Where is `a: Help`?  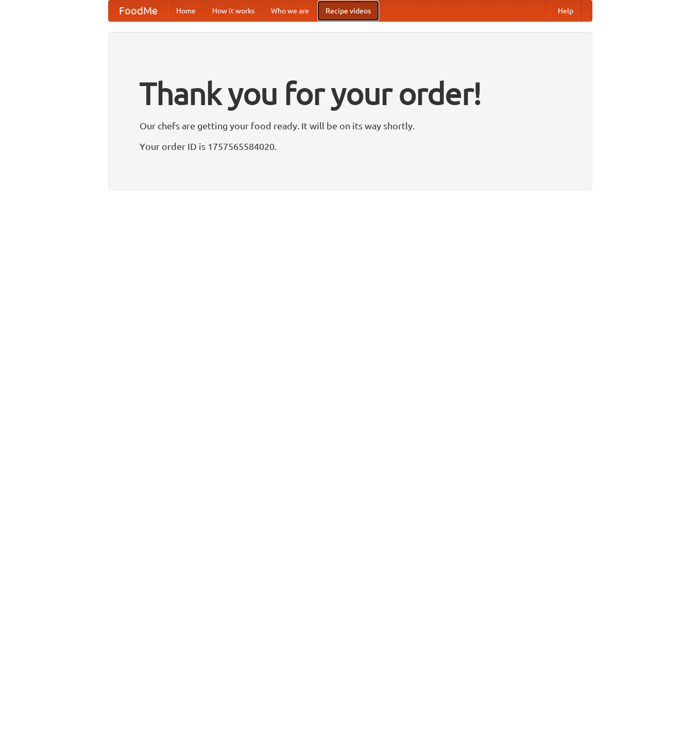
a: Help is located at coordinates (566, 11).